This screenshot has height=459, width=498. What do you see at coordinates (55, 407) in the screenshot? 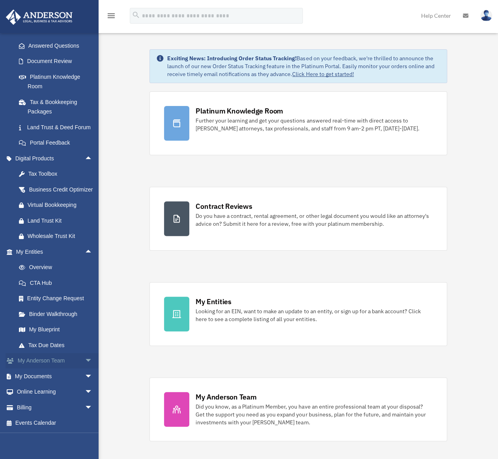
I see `a: Billingarrow_drop_down` at bounding box center [55, 407].